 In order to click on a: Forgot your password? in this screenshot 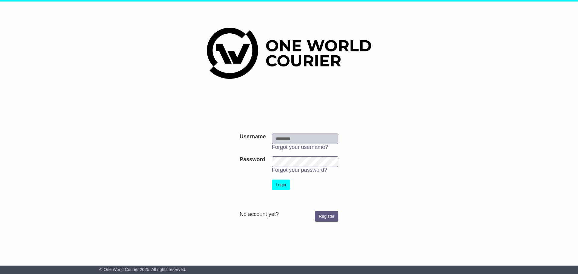, I will do `click(300, 170)`.